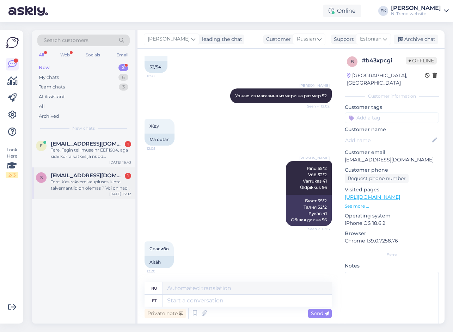  Describe the element at coordinates (156, 67) in the screenshot. I see `div: 52/54` at that location.